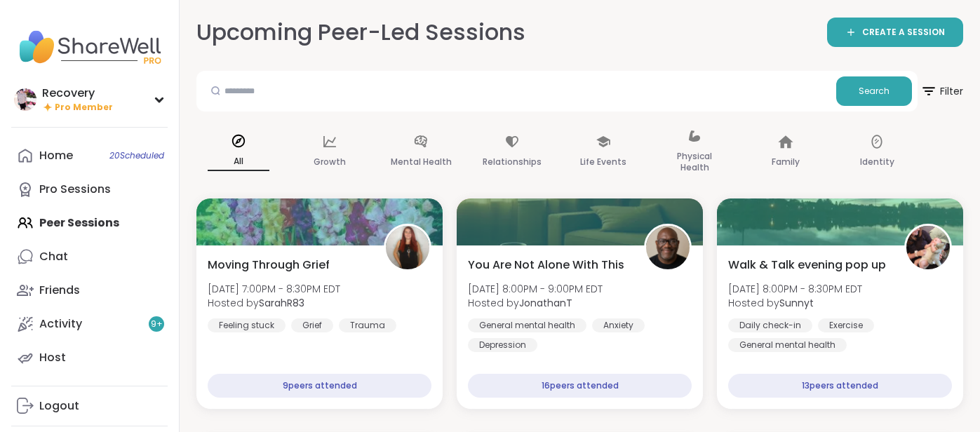 Image resolution: width=980 pixels, height=432 pixels. What do you see at coordinates (60, 291) in the screenshot?
I see `div: Friends` at bounding box center [60, 291].